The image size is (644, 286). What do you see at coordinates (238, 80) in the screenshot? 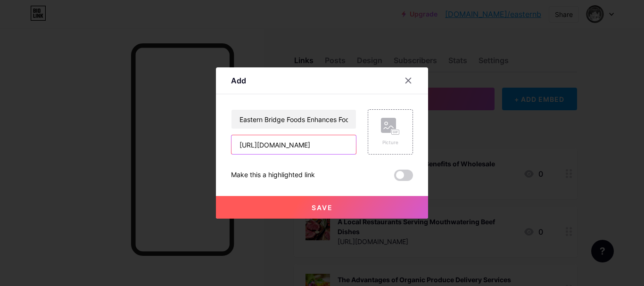
I see `div: Add` at bounding box center [238, 80].